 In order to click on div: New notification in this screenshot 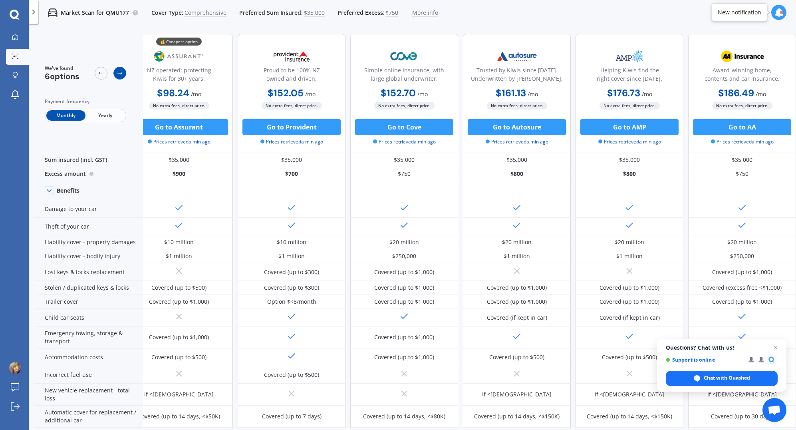, I will do `click(739, 12)`.